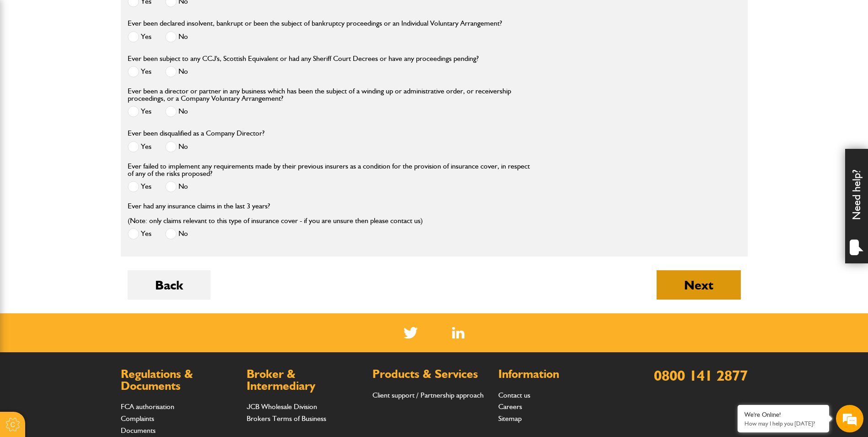 This screenshot has width=868, height=437. Describe the element at coordinates (699, 285) in the screenshot. I see `button: Next` at that location.